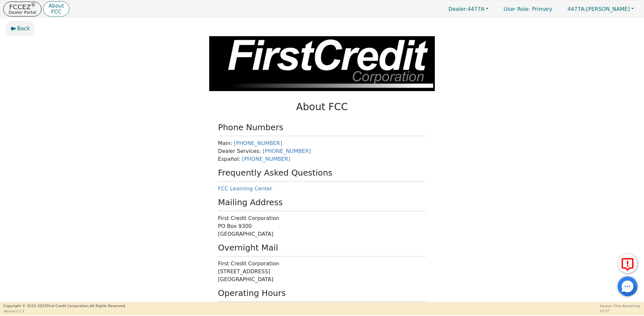 The image size is (644, 316). I want to click on span: 4477A:, so click(576, 9).